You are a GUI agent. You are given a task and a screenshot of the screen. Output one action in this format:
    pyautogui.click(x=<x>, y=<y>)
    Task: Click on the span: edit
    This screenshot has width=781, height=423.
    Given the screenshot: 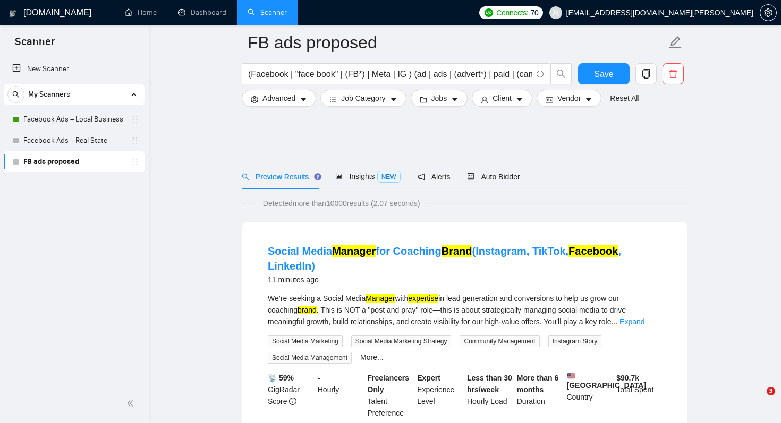 What is the action you would take?
    pyautogui.click(x=675, y=42)
    